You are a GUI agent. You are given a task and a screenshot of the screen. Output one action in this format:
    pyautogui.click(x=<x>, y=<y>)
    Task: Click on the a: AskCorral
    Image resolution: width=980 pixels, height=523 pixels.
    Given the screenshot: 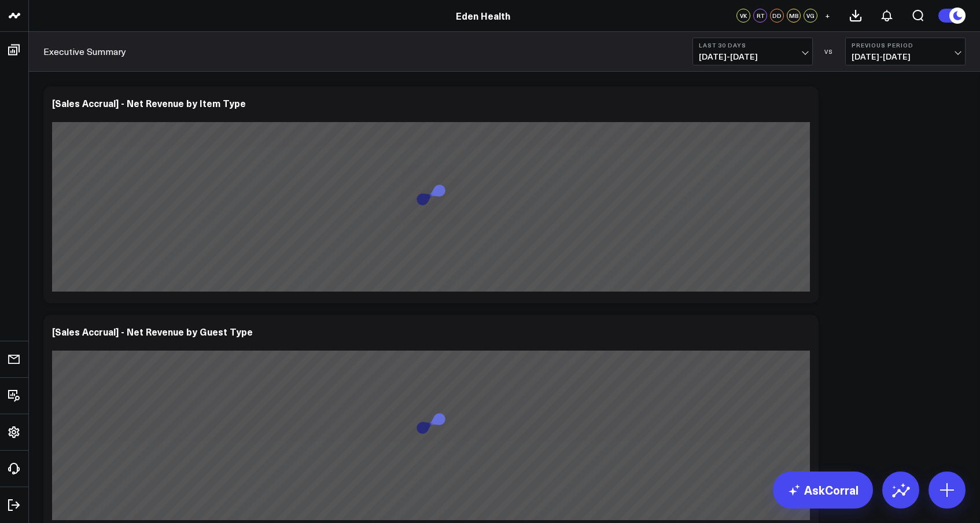 What is the action you would take?
    pyautogui.click(x=823, y=490)
    